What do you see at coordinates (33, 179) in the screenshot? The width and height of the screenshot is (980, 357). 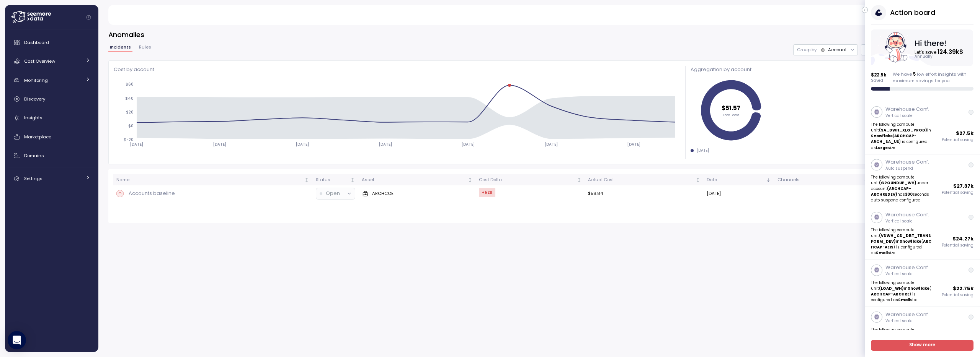 I see `span: Settings` at bounding box center [33, 179].